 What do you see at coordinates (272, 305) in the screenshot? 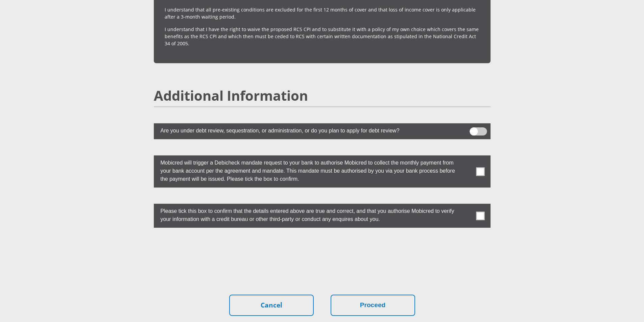
I see `a: Cancel` at bounding box center [272, 305].